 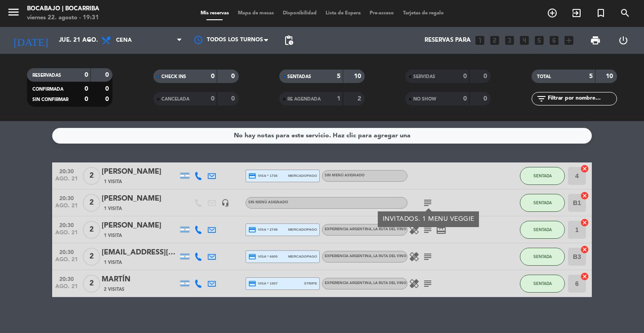 What do you see at coordinates (554, 40) in the screenshot?
I see `i: looks_6` at bounding box center [554, 40].